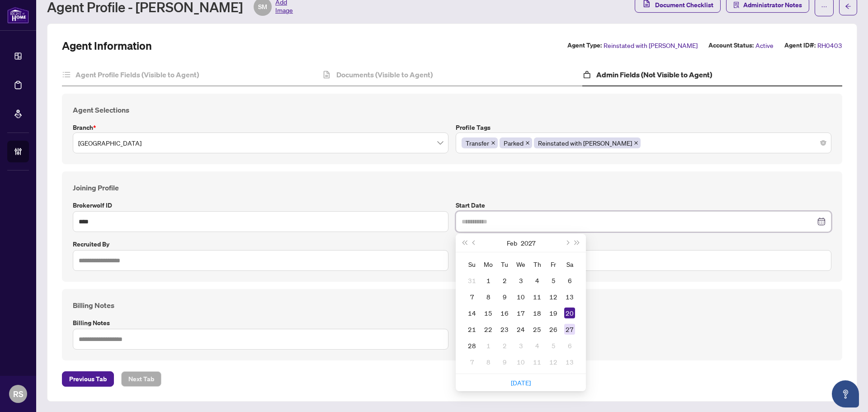 The image size is (868, 412). I want to click on td: 2027-03-09, so click(505, 361).